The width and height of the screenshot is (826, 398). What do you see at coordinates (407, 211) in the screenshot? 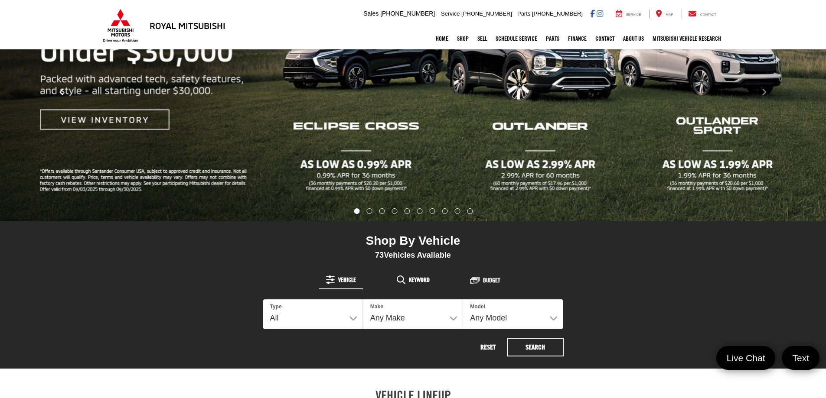
I see `li: Go to slide number 5.` at bounding box center [407, 211].